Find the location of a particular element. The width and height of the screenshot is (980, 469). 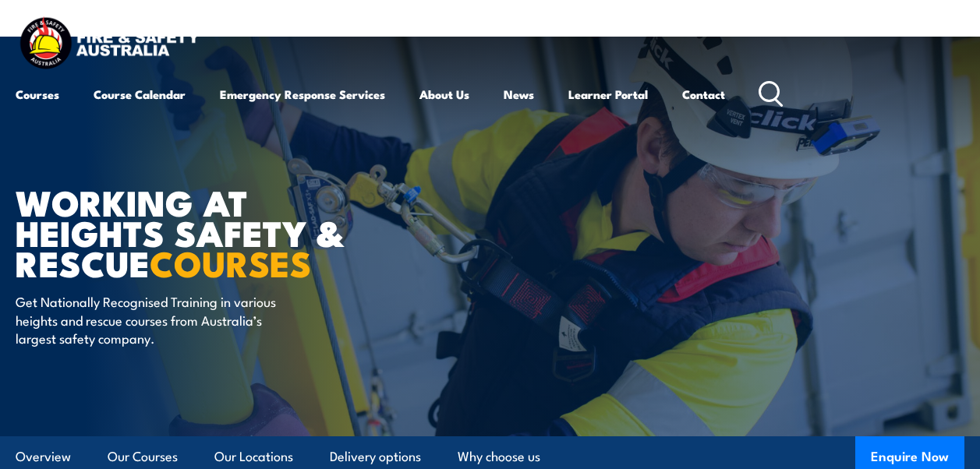

a: Course Calendar is located at coordinates (139, 94).